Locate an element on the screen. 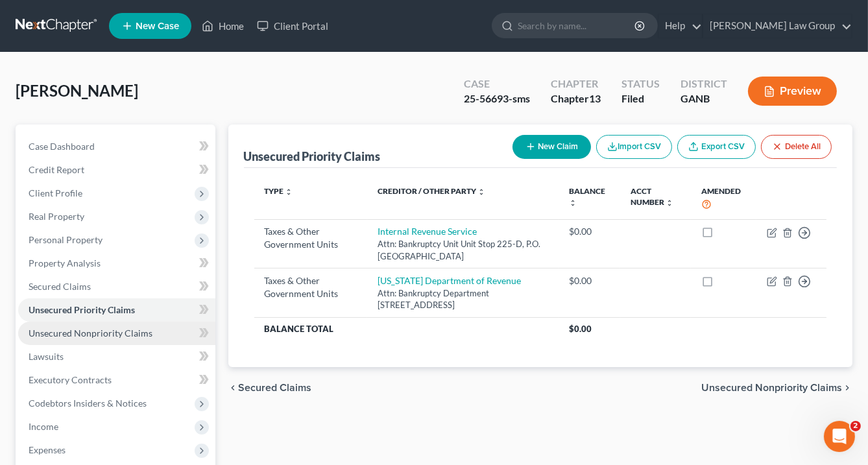  span: Case Dashboard is located at coordinates (62, 146).